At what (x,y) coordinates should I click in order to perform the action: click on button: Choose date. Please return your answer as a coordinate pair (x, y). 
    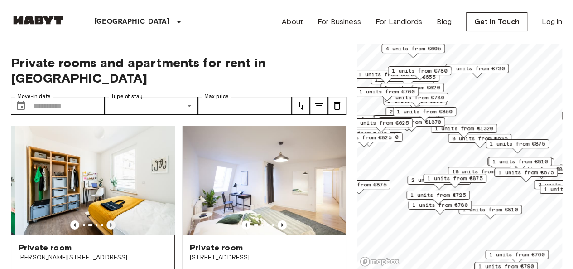
    Looking at the image, I should click on (21, 106).